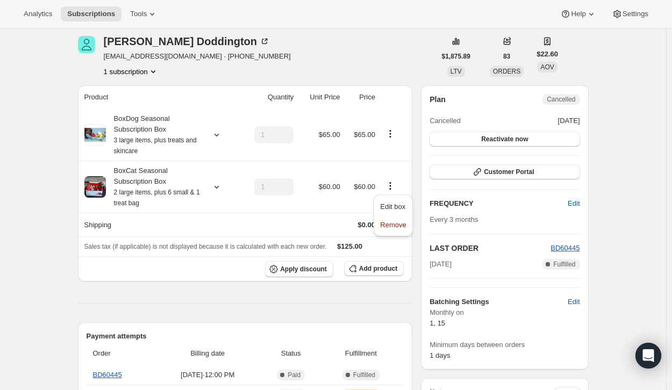 Image resolution: width=672 pixels, height=390 pixels. I want to click on span: Tools, so click(138, 14).